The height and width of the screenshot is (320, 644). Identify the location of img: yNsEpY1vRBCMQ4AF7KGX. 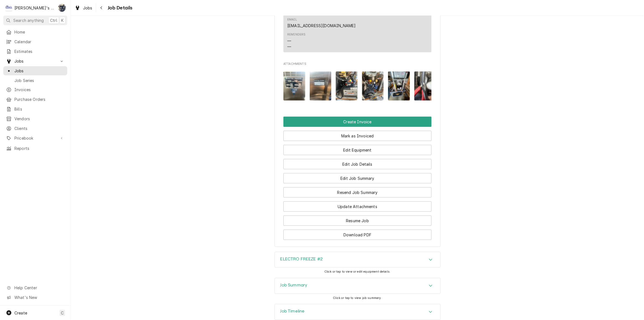
(320, 86).